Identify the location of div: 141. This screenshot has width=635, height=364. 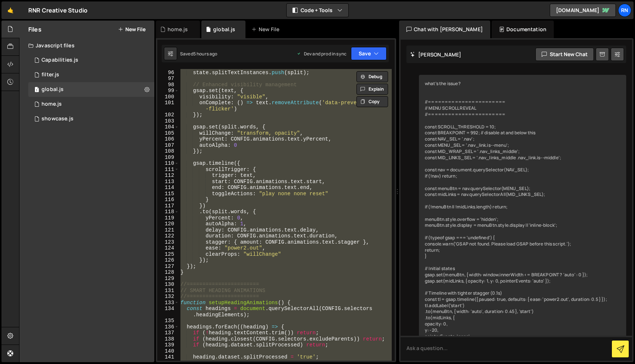
(168, 357).